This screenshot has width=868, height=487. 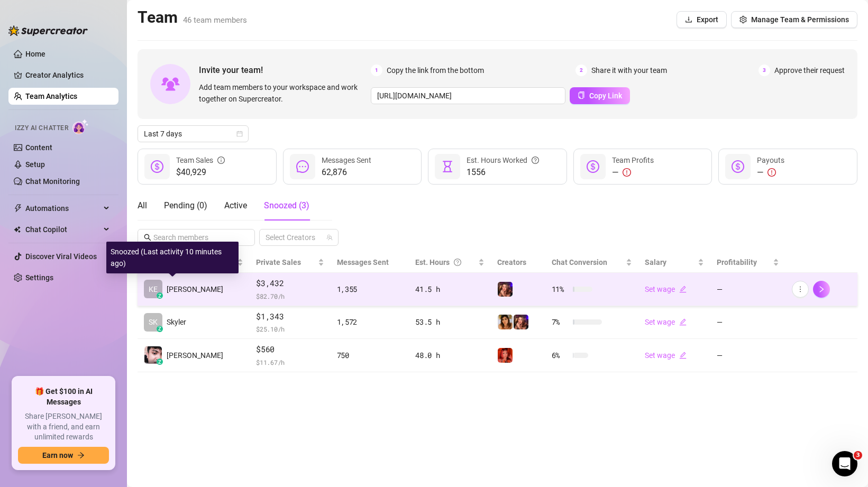 I want to click on span: $1,343, so click(x=290, y=317).